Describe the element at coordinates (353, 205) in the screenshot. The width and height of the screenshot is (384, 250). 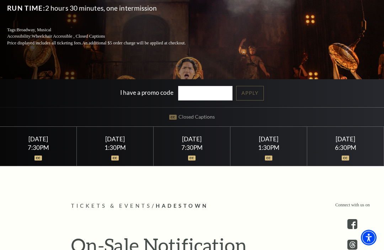
I see `p: Connect with us on` at that location.